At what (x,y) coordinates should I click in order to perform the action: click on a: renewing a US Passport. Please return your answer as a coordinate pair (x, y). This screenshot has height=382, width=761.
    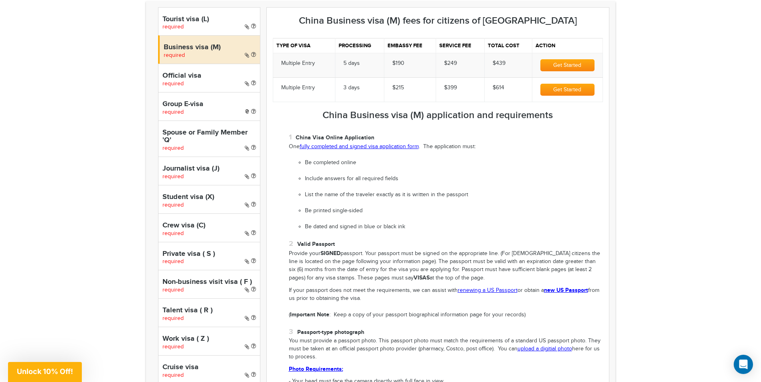
    Looking at the image, I should click on (487, 291).